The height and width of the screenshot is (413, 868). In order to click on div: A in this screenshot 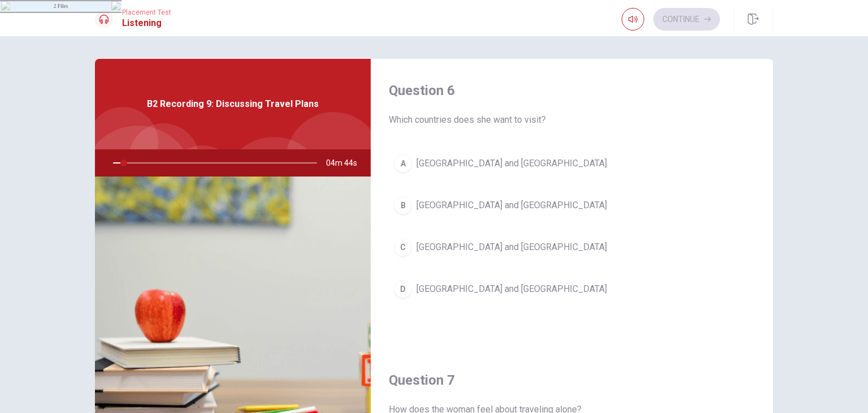, I will do `click(403, 163)`.